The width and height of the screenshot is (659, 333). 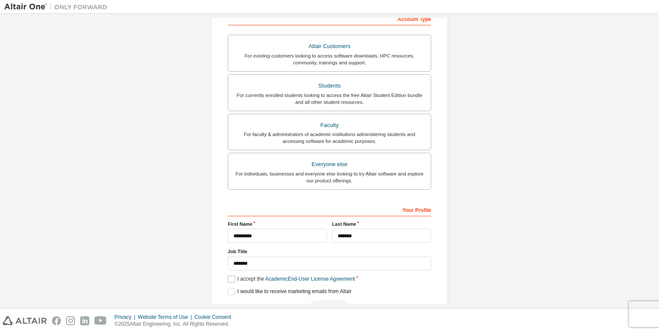 What do you see at coordinates (330, 18) in the screenshot?
I see `div: Account Type` at bounding box center [330, 18].